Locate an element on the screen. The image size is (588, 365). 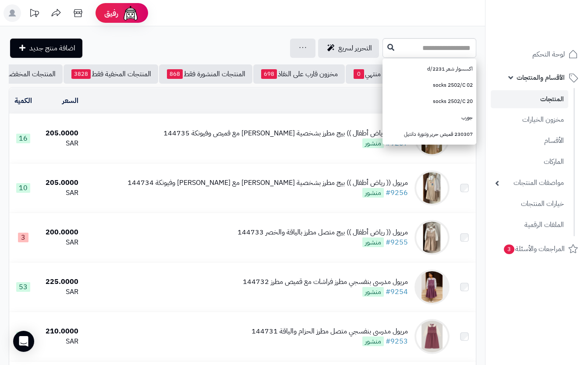
div: Open Intercom Messenger is located at coordinates (24, 341).